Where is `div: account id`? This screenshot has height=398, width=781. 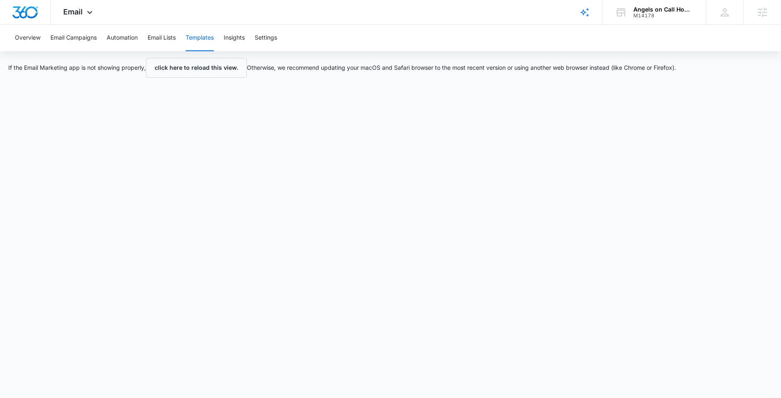 div: account id is located at coordinates (663, 16).